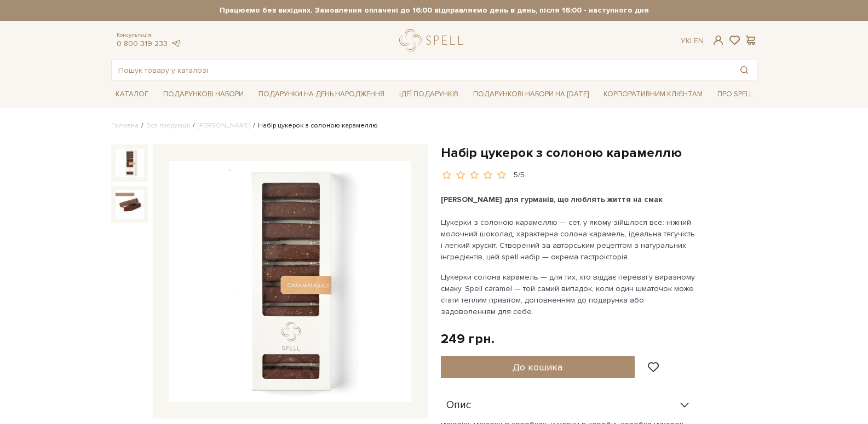 The image size is (868, 424). What do you see at coordinates (314, 126) in the screenshot?
I see `li: Набір цукерок з солоною карамеллю` at bounding box center [314, 126].